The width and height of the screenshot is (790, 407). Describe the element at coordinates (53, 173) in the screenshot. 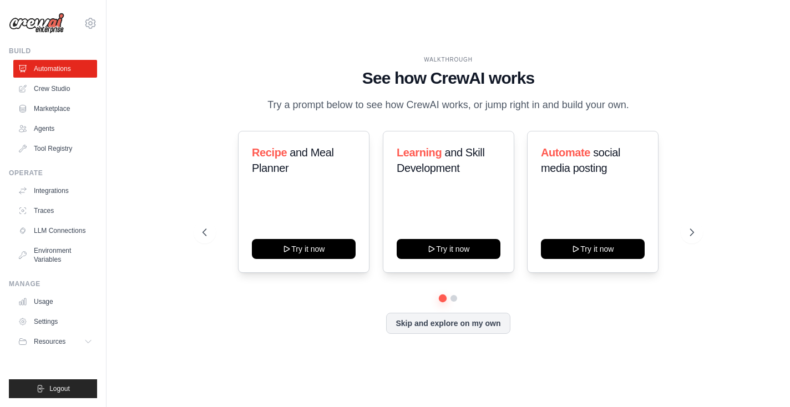

I see `div: Operate` at that location.